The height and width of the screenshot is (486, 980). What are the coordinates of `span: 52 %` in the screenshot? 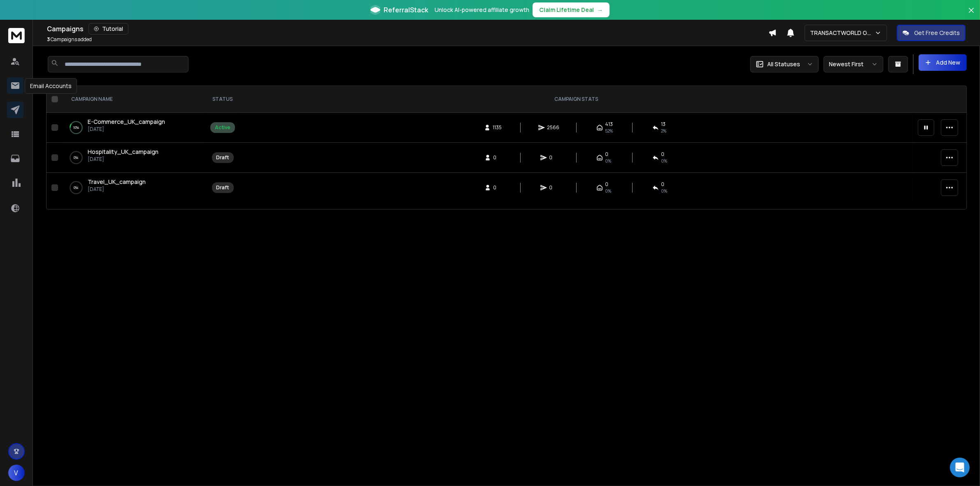 It's located at (609, 131).